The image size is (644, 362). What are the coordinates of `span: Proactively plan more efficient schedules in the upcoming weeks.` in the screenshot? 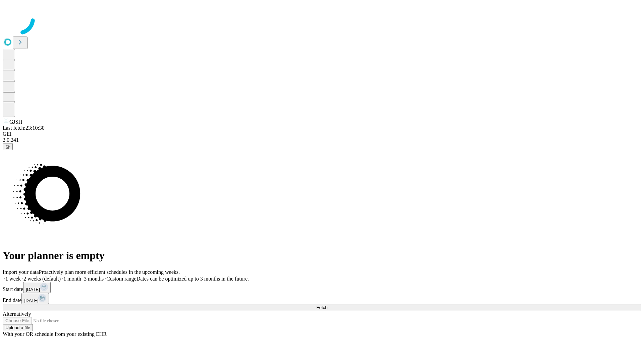 It's located at (109, 272).